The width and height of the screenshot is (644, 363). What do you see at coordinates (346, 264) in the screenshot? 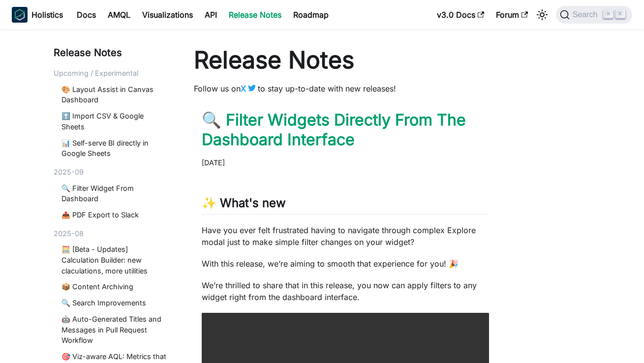
I see `p: With this release, we’re aiming to smooth that experience for you! 🎉` at bounding box center [346, 264].